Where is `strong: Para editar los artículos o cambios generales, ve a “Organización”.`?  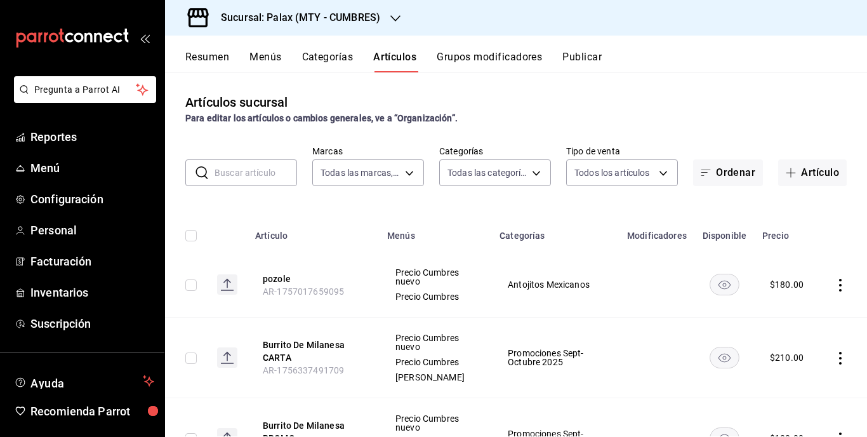 strong: Para editar los artículos o cambios generales, ve a “Organización”. is located at coordinates (321, 118).